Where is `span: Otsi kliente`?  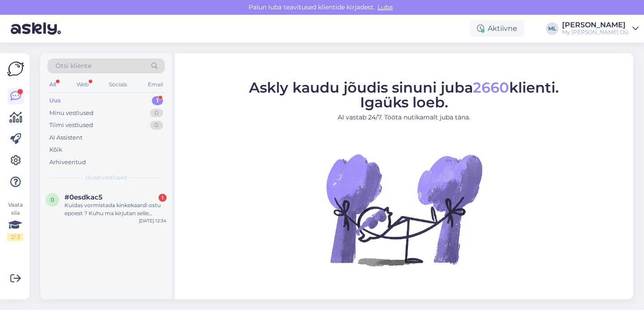 span: Otsi kliente is located at coordinates (73, 66).